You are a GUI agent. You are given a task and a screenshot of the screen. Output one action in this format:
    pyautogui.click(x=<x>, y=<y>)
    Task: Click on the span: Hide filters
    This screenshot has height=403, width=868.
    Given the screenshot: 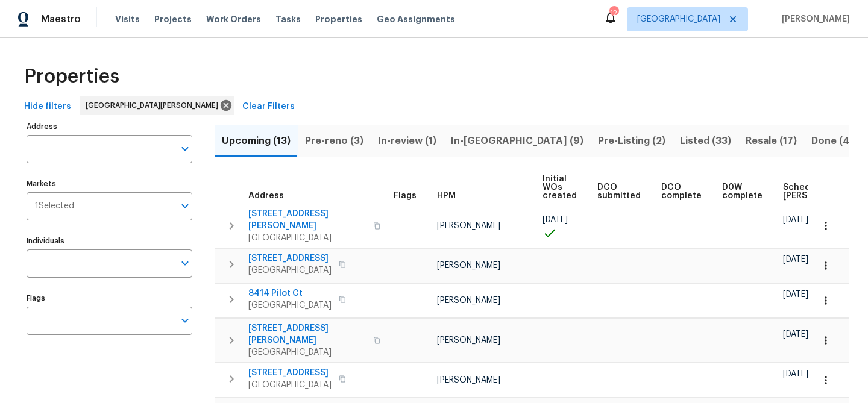 What is the action you would take?
    pyautogui.click(x=48, y=107)
    